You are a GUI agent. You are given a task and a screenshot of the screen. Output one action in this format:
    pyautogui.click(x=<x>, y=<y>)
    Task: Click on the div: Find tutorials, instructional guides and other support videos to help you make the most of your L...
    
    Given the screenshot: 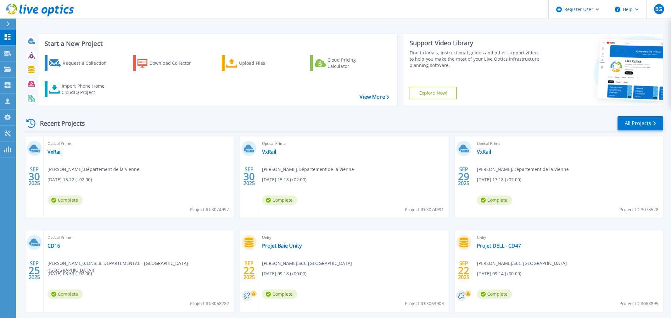 What is the action you would take?
    pyautogui.click(x=476, y=59)
    